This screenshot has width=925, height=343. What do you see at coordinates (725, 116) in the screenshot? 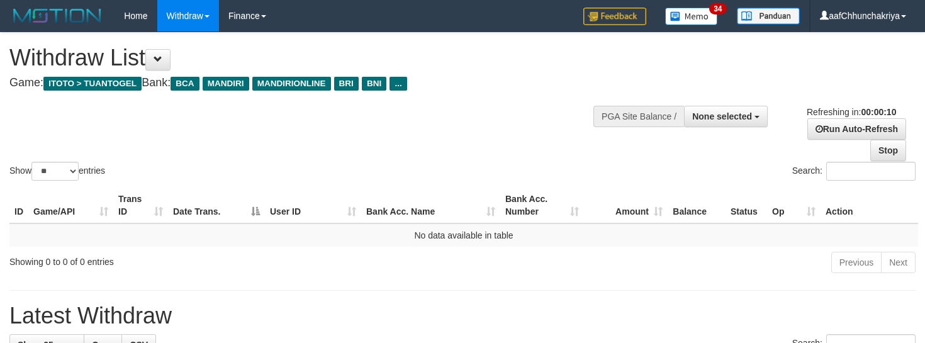
I see `button: None selected` at bounding box center [725, 116].